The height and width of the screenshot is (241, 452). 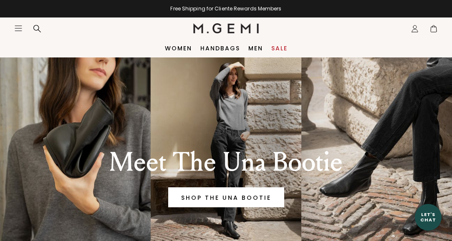 I want to click on a: Sale, so click(x=279, y=48).